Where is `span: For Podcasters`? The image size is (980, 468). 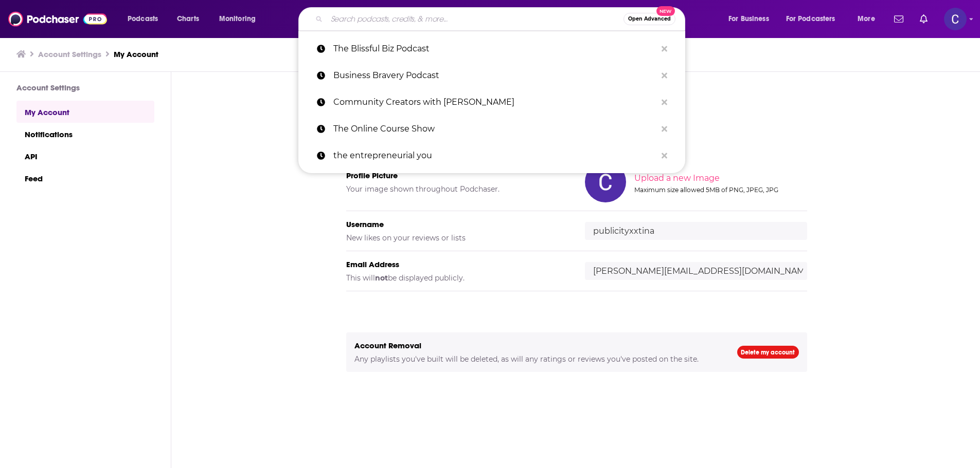
span: For Podcasters is located at coordinates (811, 19).